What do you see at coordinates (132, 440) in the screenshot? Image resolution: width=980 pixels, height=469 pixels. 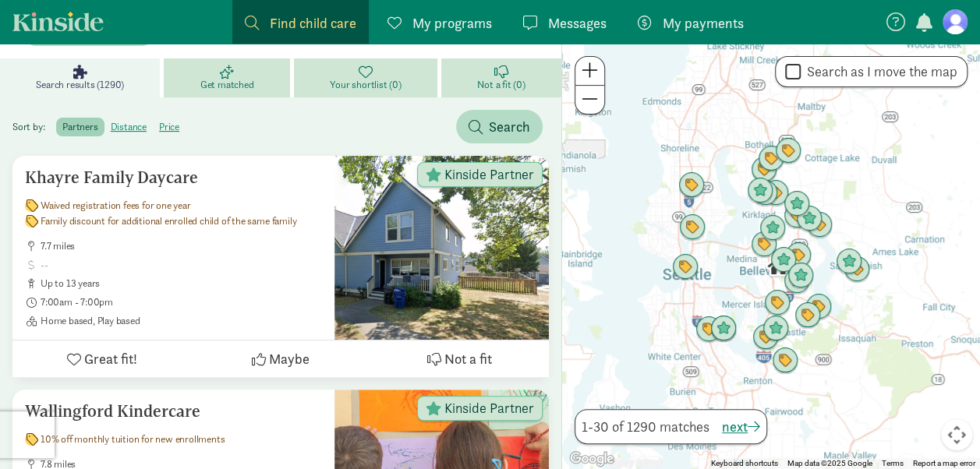 I see `span: 10% off monthly tuition for new enrollments` at bounding box center [132, 440].